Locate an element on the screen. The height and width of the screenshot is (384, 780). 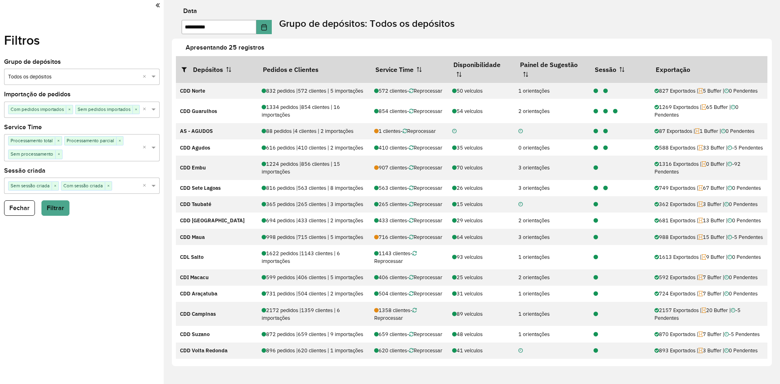
div: 870 Exportados | 7 Buffer | is located at coordinates (709, 334).